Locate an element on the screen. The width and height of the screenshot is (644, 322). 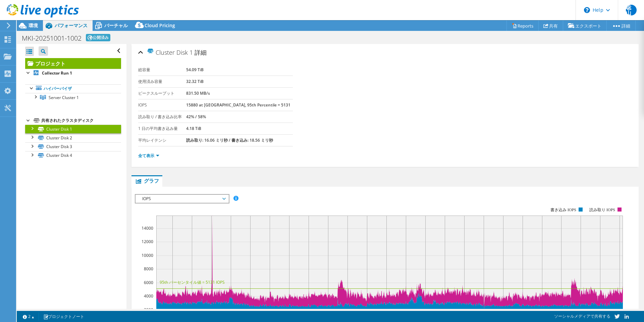
a: エクスポート is located at coordinates (585, 26).